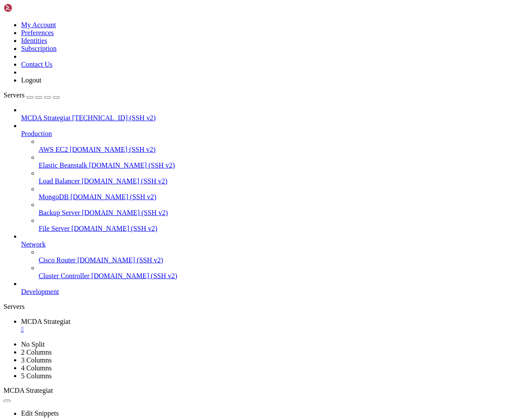 The width and height of the screenshot is (521, 420). What do you see at coordinates (36, 376) in the screenshot?
I see `a: 5 Columns` at bounding box center [36, 376].